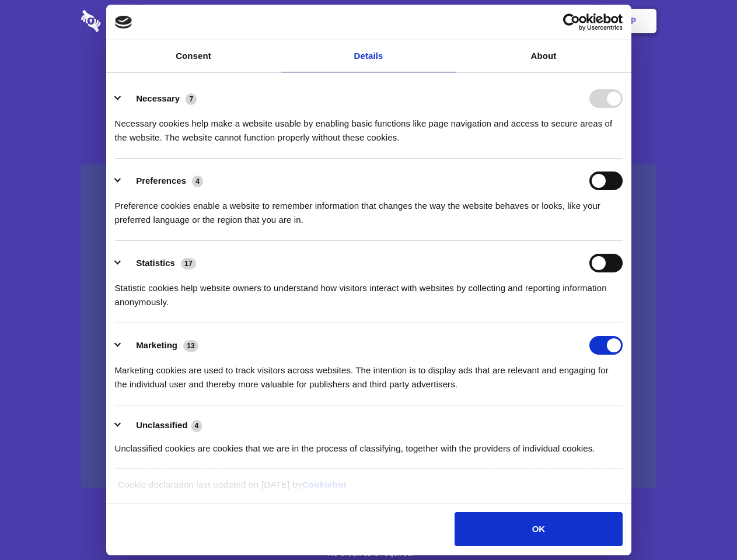 This screenshot has height=560, width=737. I want to click on label: Marketing, so click(156, 345).